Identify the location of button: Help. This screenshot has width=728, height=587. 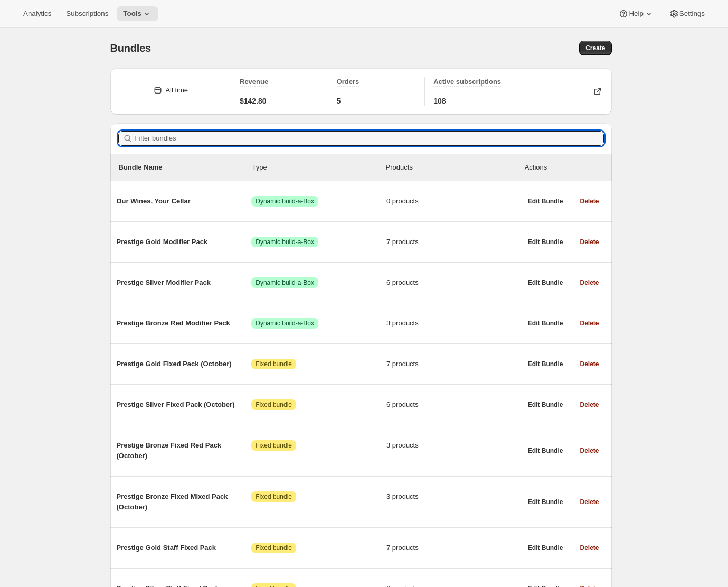
(636, 14).